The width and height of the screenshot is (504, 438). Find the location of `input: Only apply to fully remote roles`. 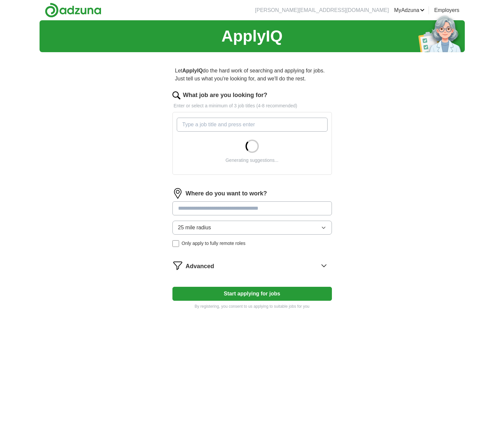

input: Only apply to fully remote roles is located at coordinates (176, 243).